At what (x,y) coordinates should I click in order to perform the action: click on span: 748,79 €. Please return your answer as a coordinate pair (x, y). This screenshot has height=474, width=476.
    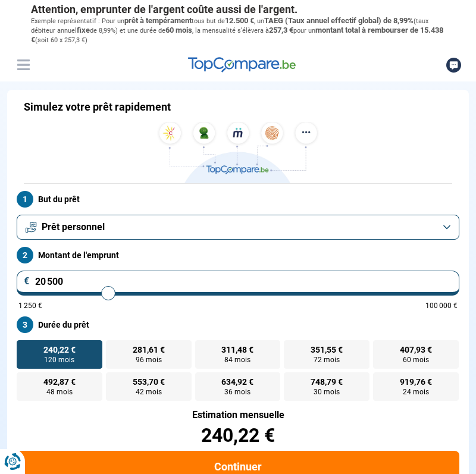
    Looking at the image, I should click on (327, 382).